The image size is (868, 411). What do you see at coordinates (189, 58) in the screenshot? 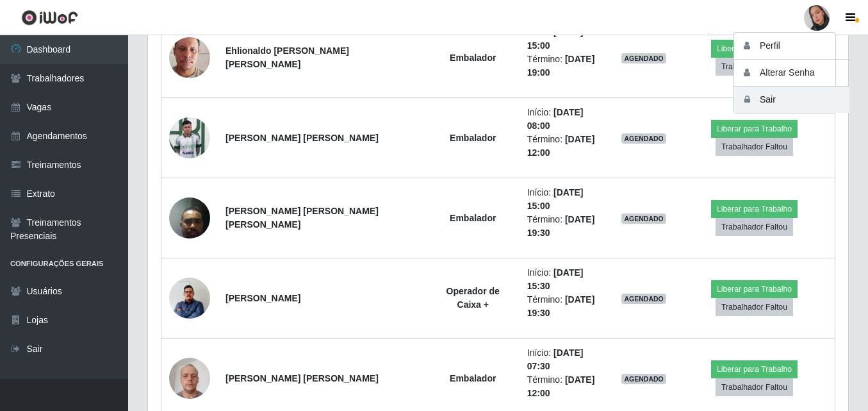
I see `img: 1675087680149.jpeg` at bounding box center [189, 58].